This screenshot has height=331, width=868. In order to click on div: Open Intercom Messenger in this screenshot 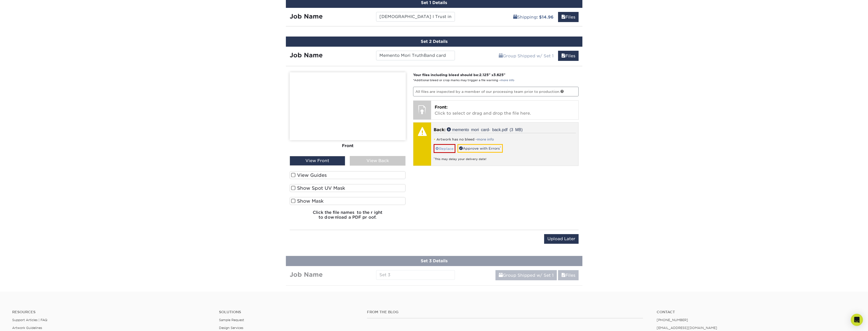, I will do `click(857, 320)`.